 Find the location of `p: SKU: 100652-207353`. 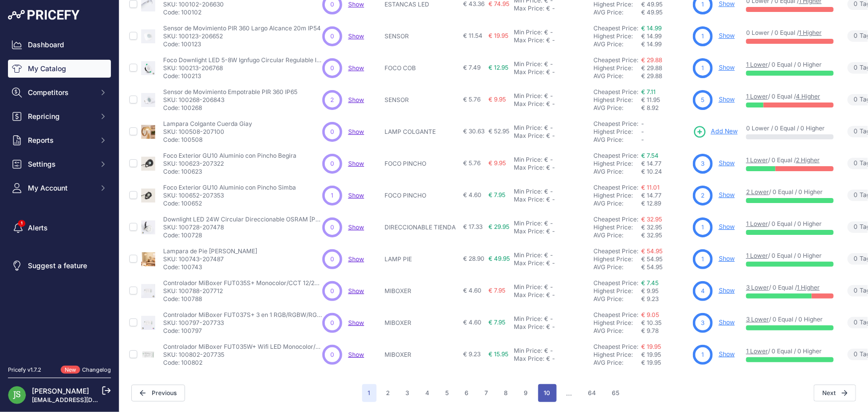

p: SKU: 100652-207353 is located at coordinates (229, 195).